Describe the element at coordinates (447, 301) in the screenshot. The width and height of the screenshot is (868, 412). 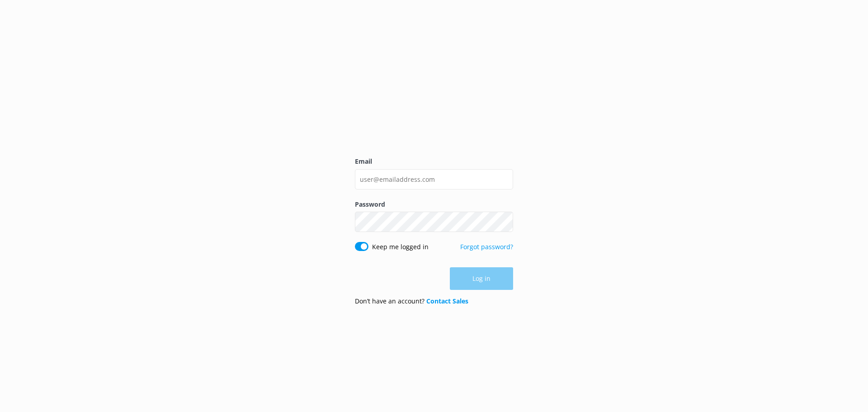
I see `a: Contact Sales` at that location.